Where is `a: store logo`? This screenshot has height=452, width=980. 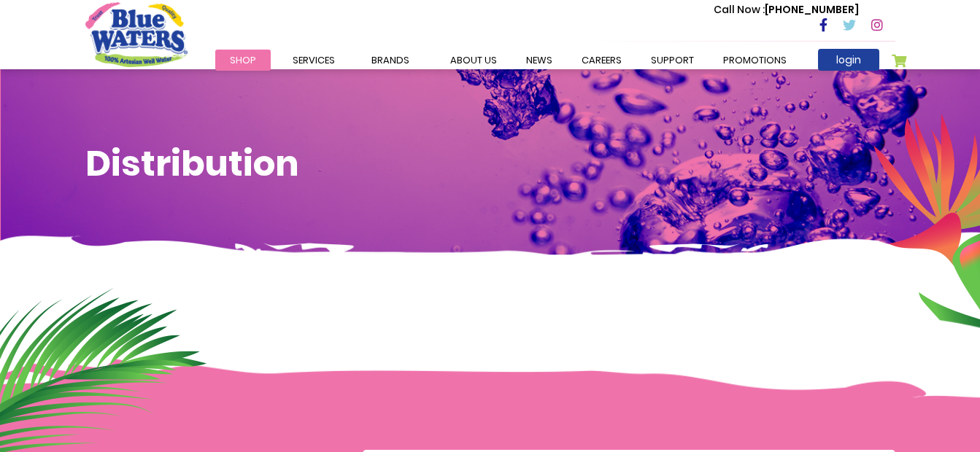
a: store logo is located at coordinates (137, 34).